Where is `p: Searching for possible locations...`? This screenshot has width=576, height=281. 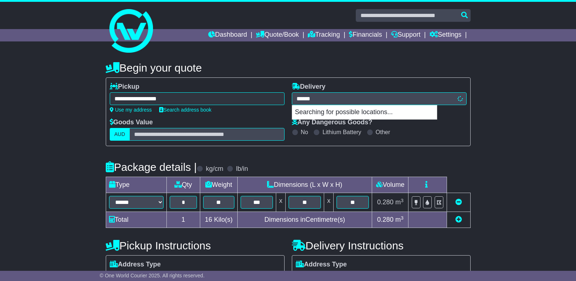 p: Searching for possible locations... is located at coordinates (365, 112).